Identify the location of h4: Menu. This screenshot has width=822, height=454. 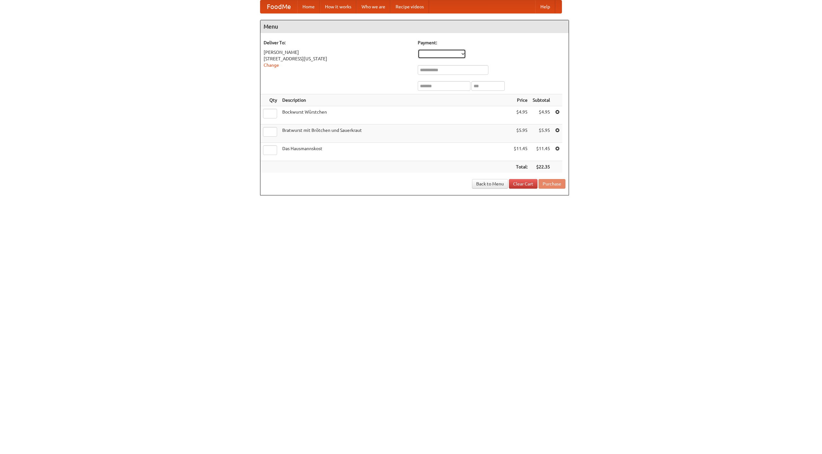
(415, 27).